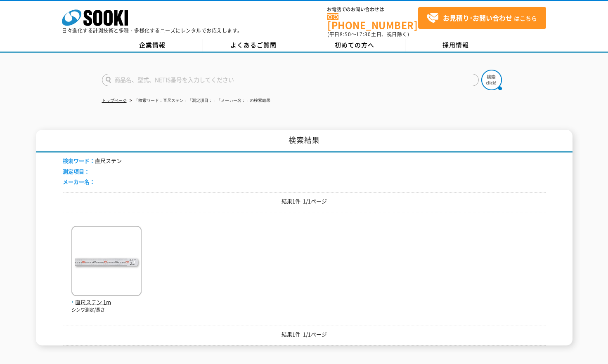  I want to click on input: 商品名、型式、NETIS番号を入力してください, so click(290, 80).